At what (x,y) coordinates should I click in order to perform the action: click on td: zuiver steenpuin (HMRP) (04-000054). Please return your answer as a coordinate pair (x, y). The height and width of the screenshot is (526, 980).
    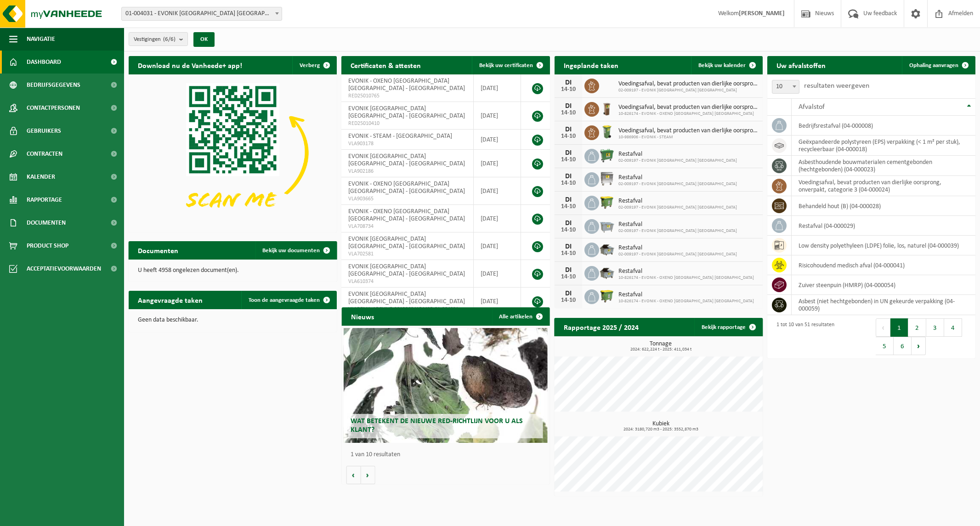
    Looking at the image, I should click on (884, 285).